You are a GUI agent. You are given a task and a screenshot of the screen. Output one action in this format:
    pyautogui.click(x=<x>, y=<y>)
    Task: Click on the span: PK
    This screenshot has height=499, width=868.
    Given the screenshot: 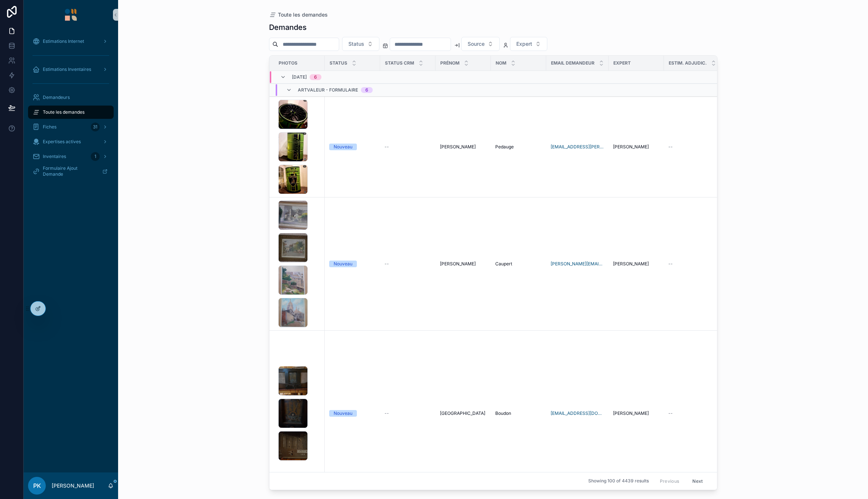 What is the action you would take?
    pyautogui.click(x=37, y=486)
    